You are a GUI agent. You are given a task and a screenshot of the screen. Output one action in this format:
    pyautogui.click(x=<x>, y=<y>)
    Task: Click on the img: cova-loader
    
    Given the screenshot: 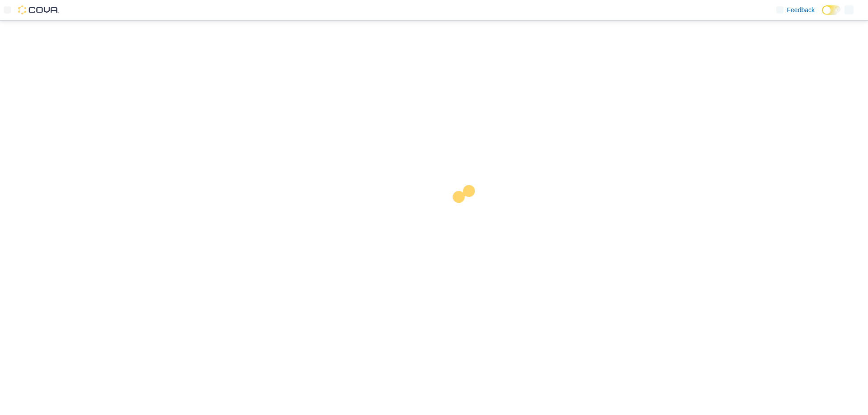 What is the action you would take?
    pyautogui.click(x=468, y=213)
    